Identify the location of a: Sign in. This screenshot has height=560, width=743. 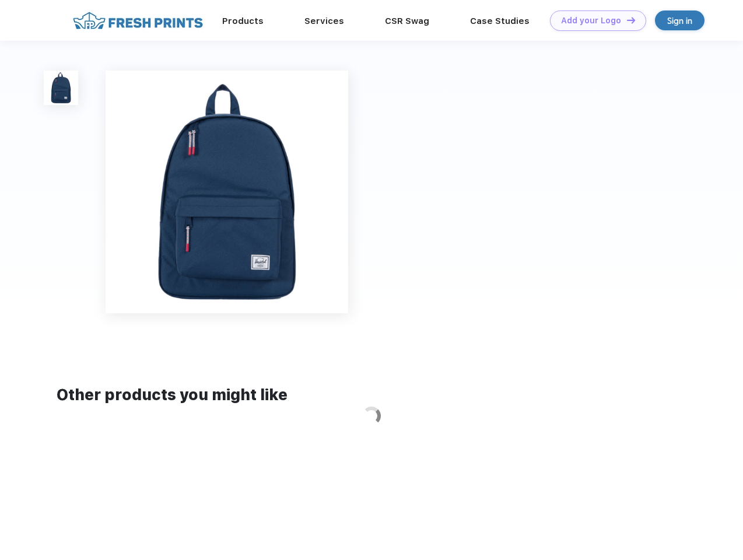
(679, 20).